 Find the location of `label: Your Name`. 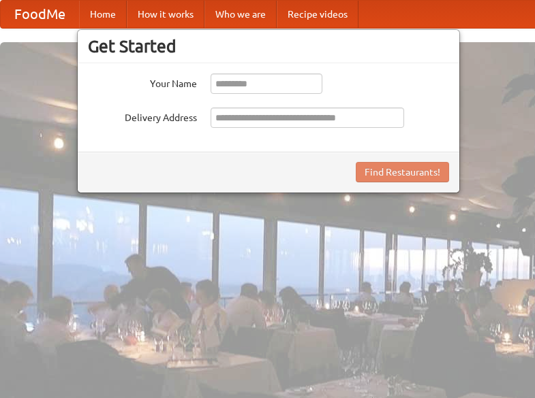

label: Your Name is located at coordinates (142, 82).